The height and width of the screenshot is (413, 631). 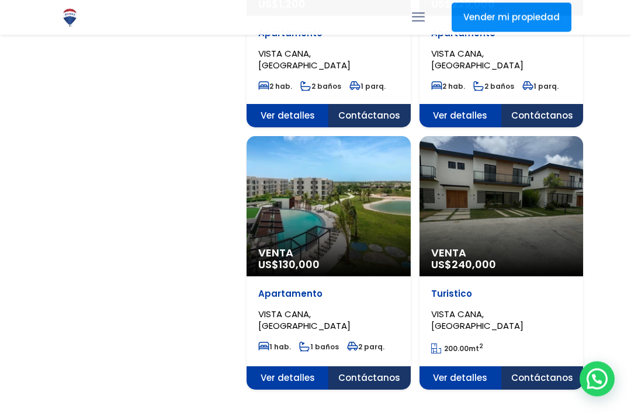 What do you see at coordinates (457, 349) in the screenshot?
I see `span: mt` at bounding box center [457, 349].